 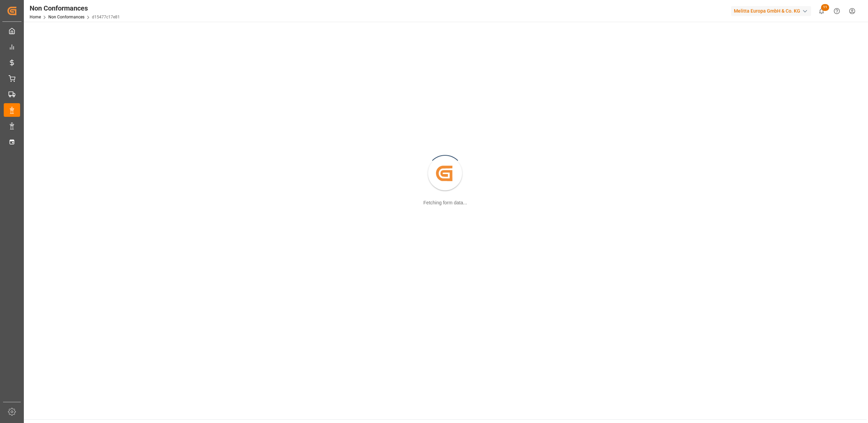 What do you see at coordinates (822, 10) in the screenshot?
I see `button: show 11 new notifications` at bounding box center [822, 10].